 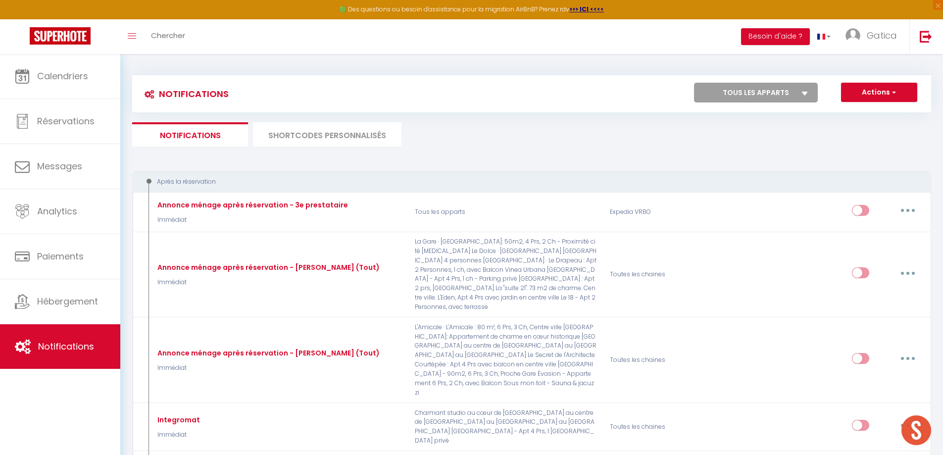 What do you see at coordinates (327, 134) in the screenshot?
I see `li: SHORTCODES PERSONNALISÉS` at bounding box center [327, 134].